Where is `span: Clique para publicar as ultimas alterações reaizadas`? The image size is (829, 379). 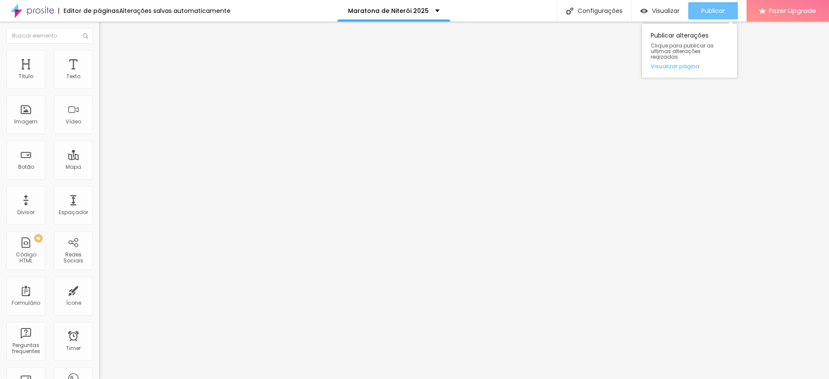
span: Clique para publicar as ultimas alterações reaizadas is located at coordinates (689, 51).